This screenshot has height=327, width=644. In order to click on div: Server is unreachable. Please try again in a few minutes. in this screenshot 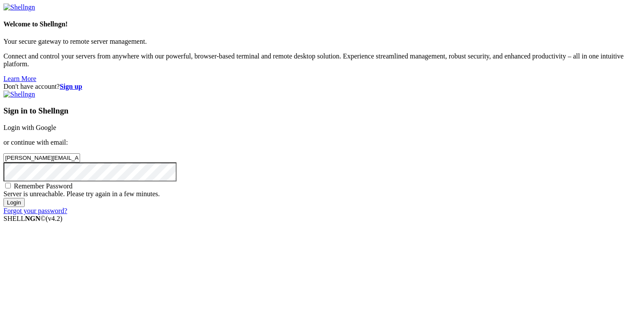, I will do `click(322, 194)`.